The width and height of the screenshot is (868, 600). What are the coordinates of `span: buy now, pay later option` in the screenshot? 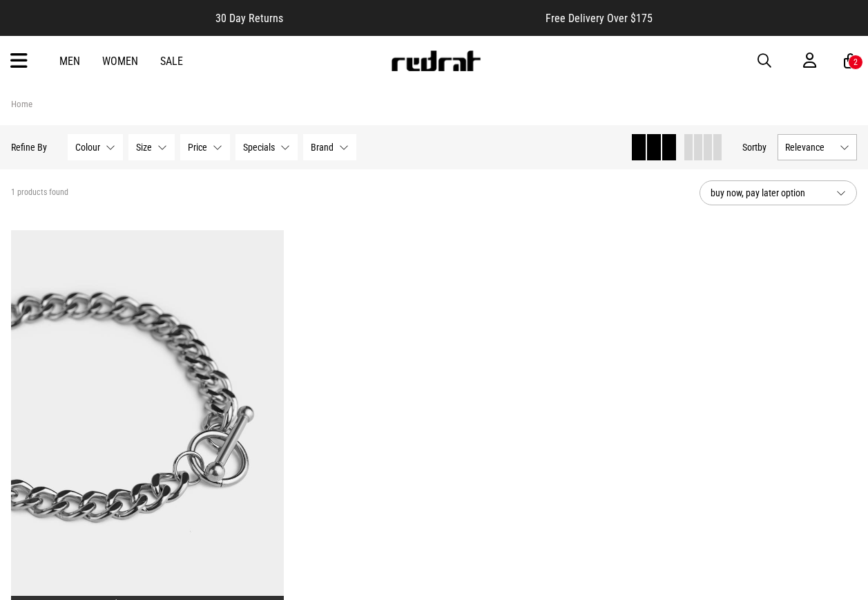 It's located at (768, 193).